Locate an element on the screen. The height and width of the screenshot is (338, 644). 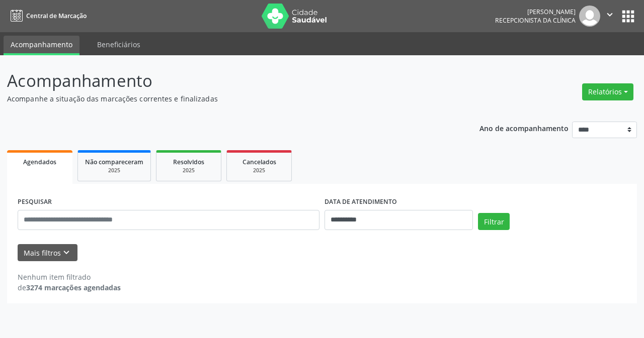
div: Nenhum item filtrado is located at coordinates (69, 277).